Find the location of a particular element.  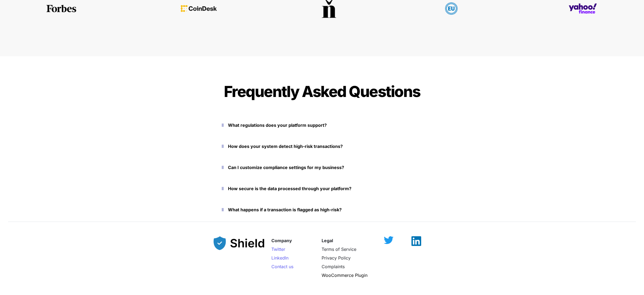

a: WooCommerce Plugin is located at coordinates (344, 275).